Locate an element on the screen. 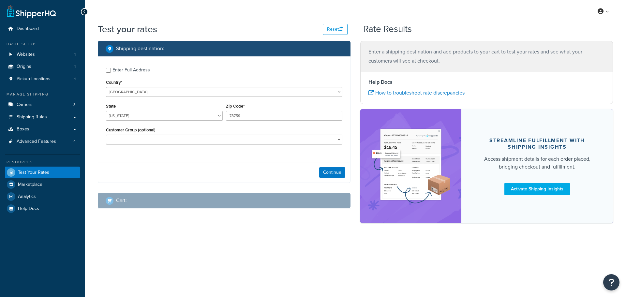 The width and height of the screenshot is (626, 297). h2: Shipping destination : is located at coordinates (140, 49).